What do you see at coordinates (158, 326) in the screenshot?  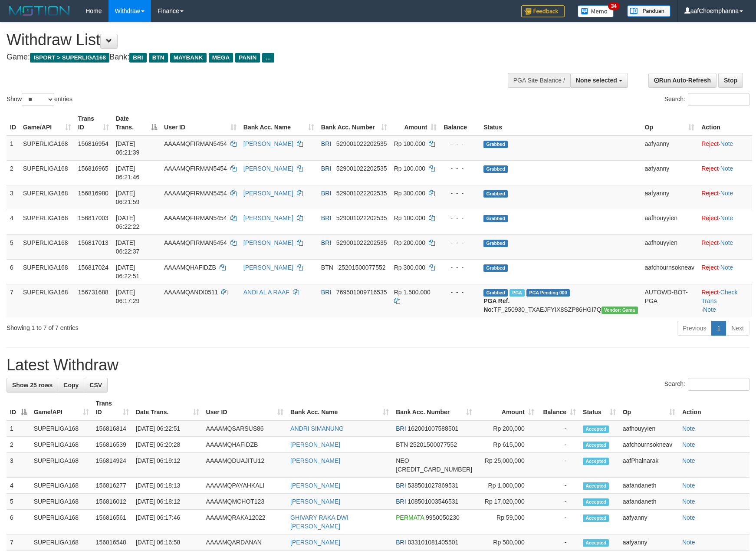 I see `div: Showing 1 to 7 of 7 entries` at bounding box center [158, 326].